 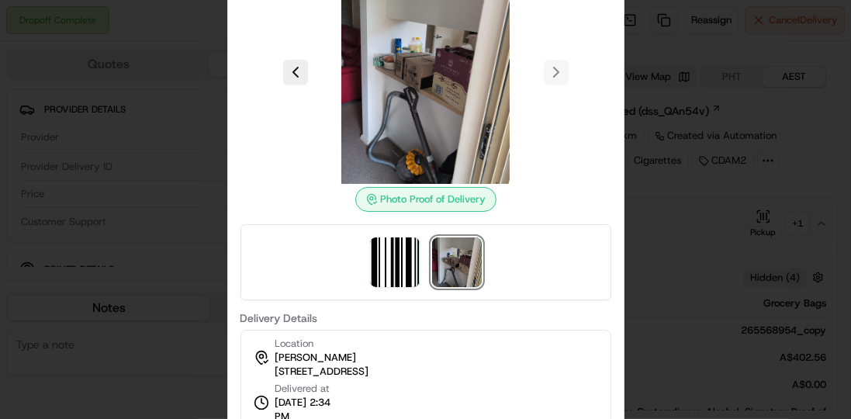 What do you see at coordinates (311, 389) in the screenshot?
I see `span: Delivered at` at bounding box center [311, 389].